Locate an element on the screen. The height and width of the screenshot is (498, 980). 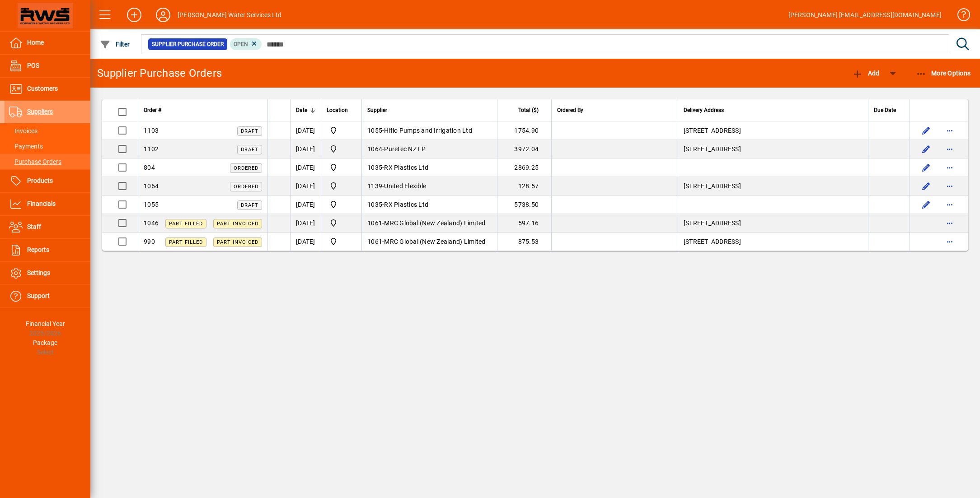
div: Date is located at coordinates (305, 110).